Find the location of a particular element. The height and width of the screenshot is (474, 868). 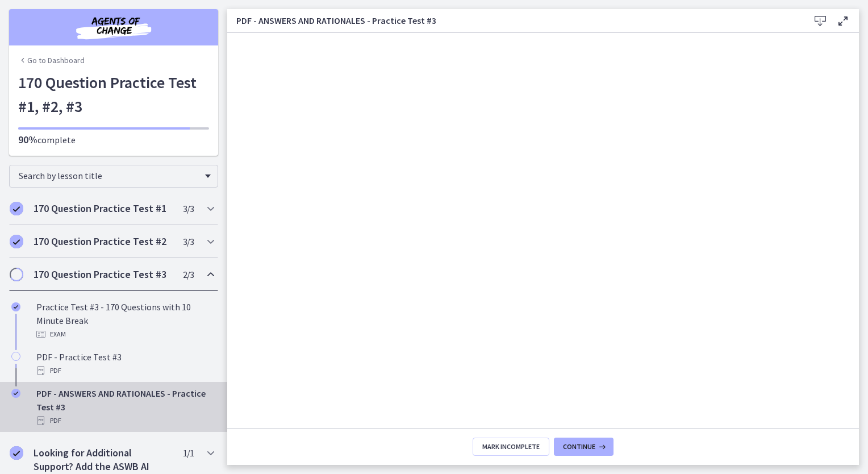

span: Mark Incomplete is located at coordinates (511, 447).